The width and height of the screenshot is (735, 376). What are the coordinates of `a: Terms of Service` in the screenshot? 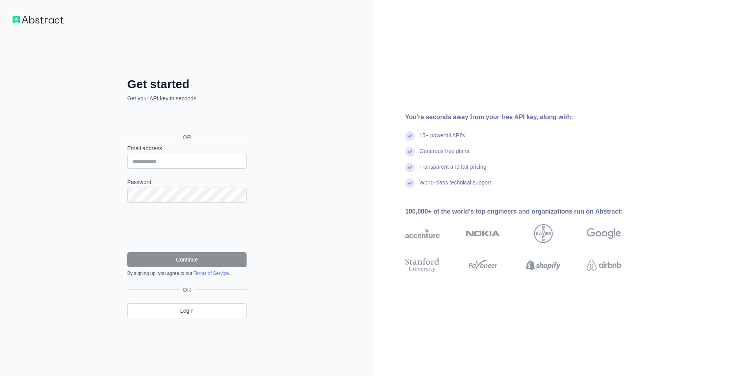 It's located at (211, 273).